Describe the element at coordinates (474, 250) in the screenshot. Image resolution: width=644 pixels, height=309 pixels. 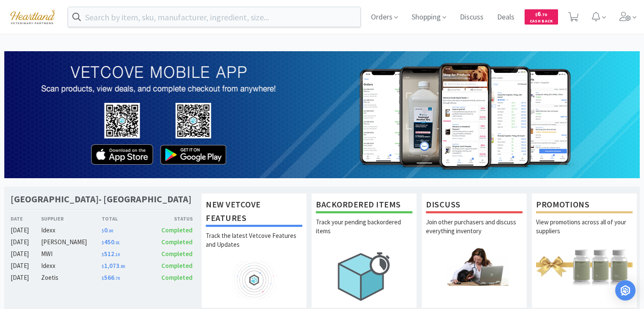
I see `a: DiscussJoin other purchasers and discuss everything inventory` at that location.